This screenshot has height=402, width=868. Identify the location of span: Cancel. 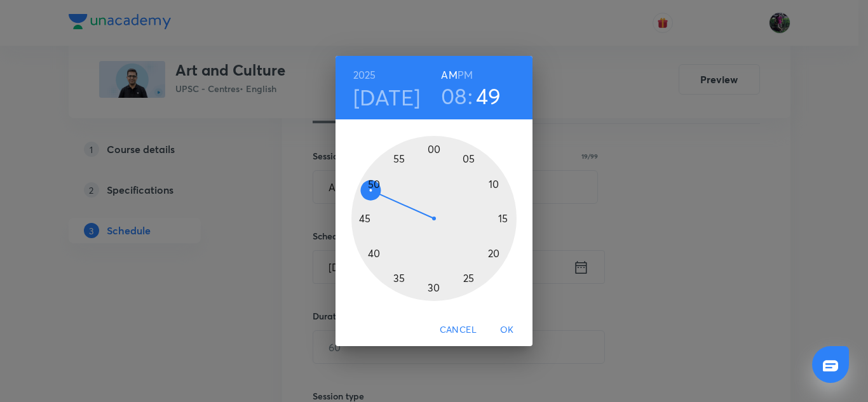
(458, 330).